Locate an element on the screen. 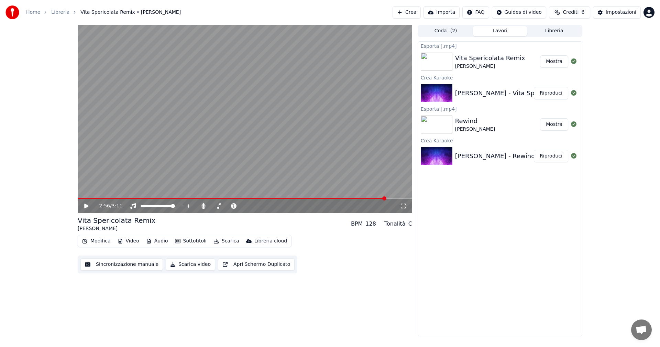 This screenshot has height=347, width=660. a: Aprire la chat is located at coordinates (641, 329).